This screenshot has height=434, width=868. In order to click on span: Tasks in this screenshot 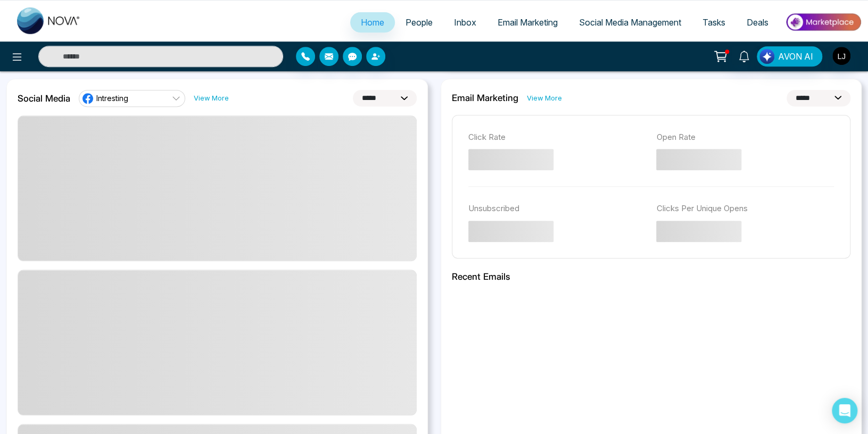, I will do `click(713, 22)`.